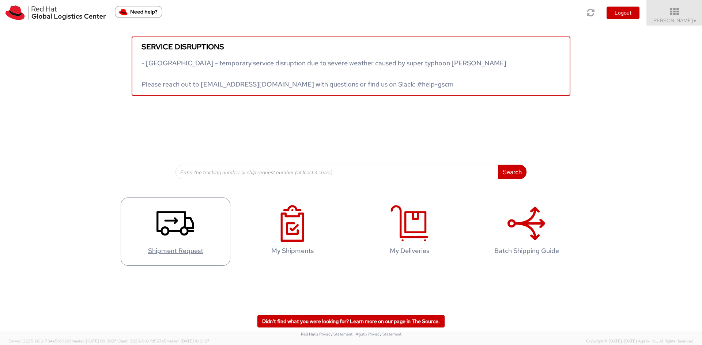 The width and height of the screenshot is (702, 345). I want to click on a: Red Hat's Privacy Statement, so click(326, 334).